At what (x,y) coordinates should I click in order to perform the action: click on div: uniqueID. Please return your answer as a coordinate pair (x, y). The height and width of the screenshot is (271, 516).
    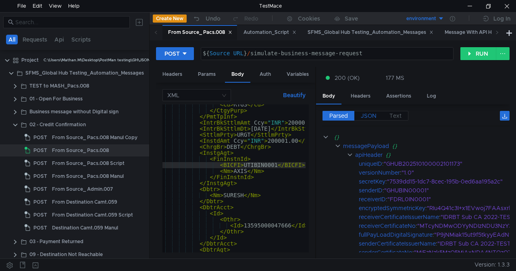
    Looking at the image, I should click on (370, 164).